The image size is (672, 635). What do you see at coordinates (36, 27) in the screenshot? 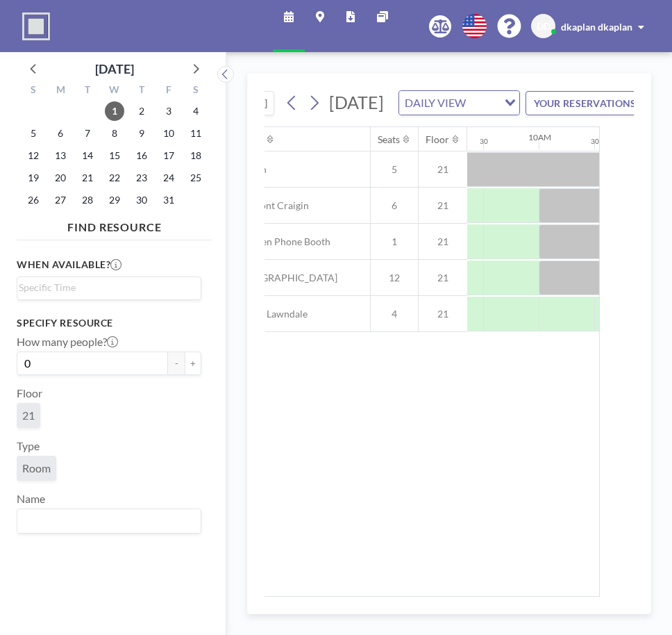
I see `img: organization-logo` at bounding box center [36, 27].